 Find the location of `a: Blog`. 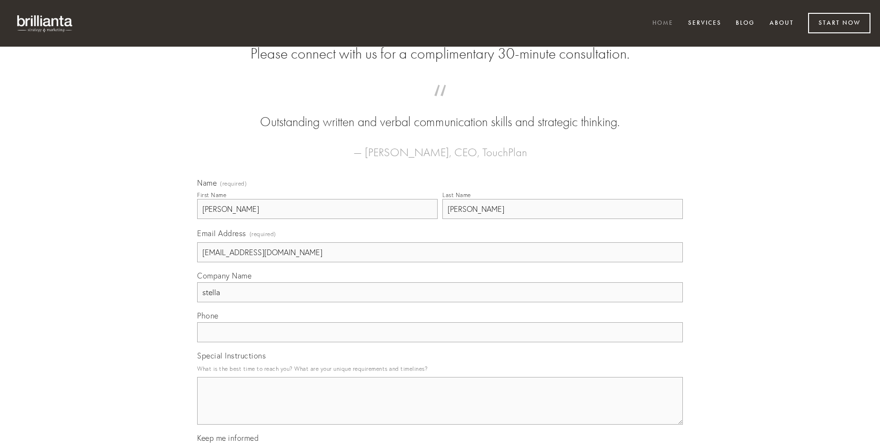

a: Blog is located at coordinates (745, 23).